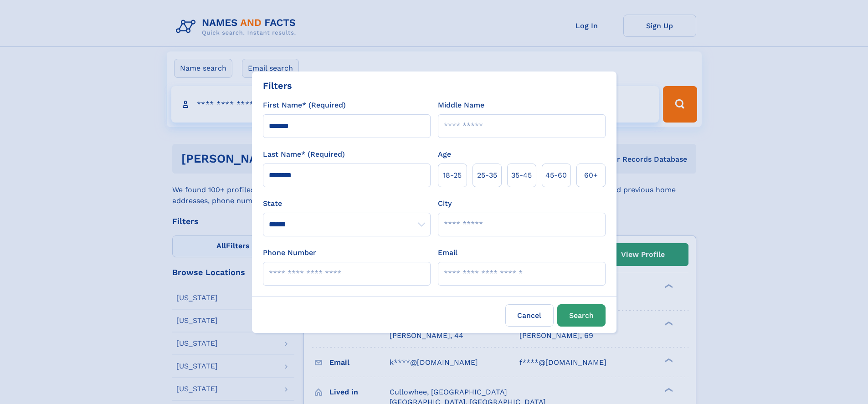  I want to click on label: Middle Name, so click(461, 105).